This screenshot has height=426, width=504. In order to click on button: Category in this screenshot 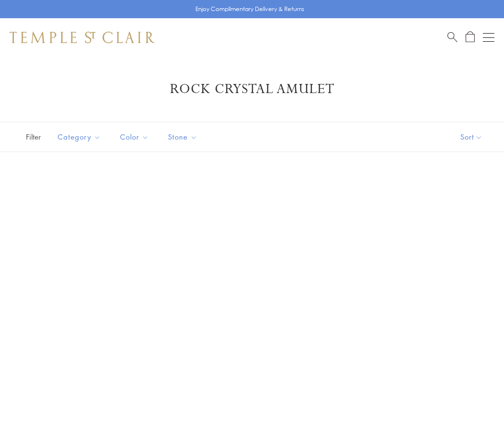, I will do `click(79, 137)`.